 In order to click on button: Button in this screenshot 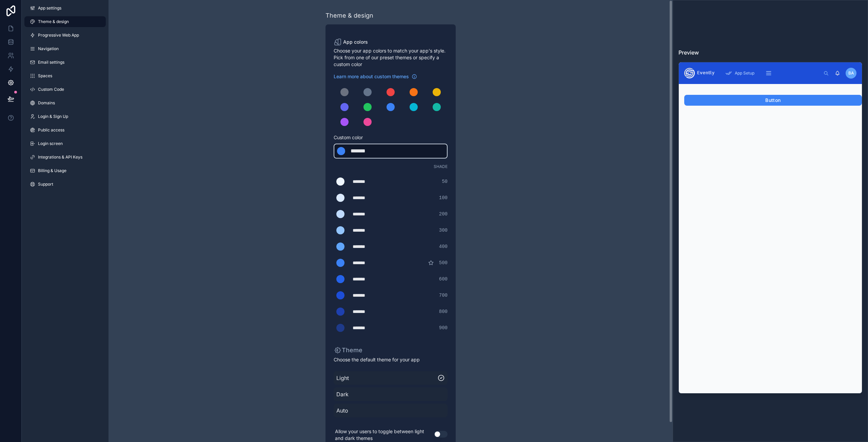, I will do `click(773, 100)`.